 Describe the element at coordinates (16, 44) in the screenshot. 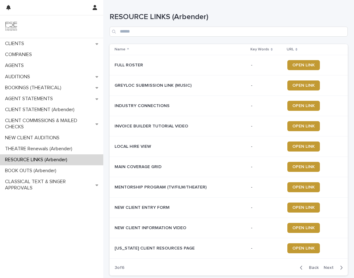

I see `p: CLIENTS` at that location.